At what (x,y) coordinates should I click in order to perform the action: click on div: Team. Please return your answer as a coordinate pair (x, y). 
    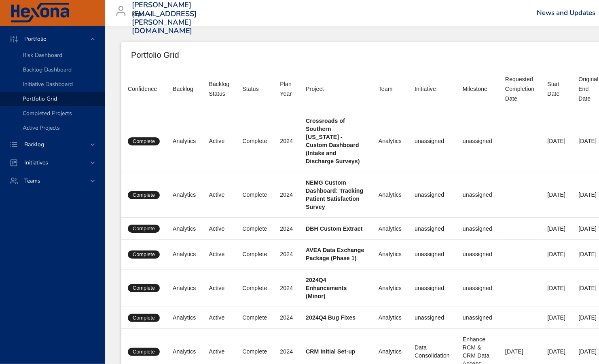
    Looking at the image, I should click on (385, 89).